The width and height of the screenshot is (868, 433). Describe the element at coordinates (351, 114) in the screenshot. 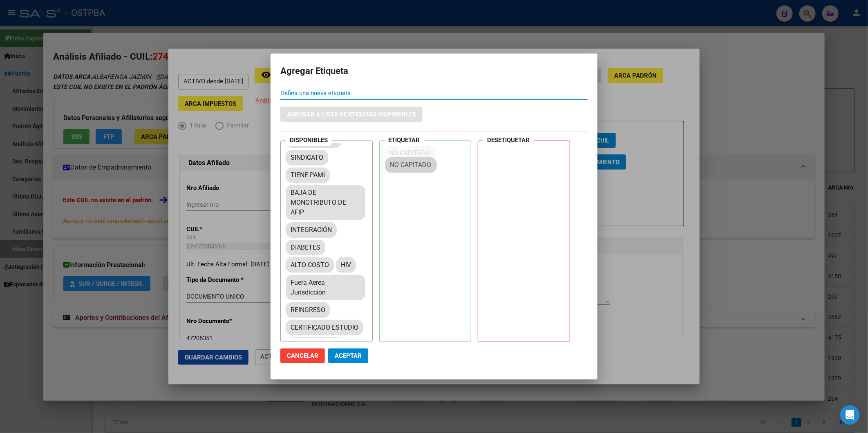

I see `span: Agregar a lista de etiqutas disponibles` at that location.